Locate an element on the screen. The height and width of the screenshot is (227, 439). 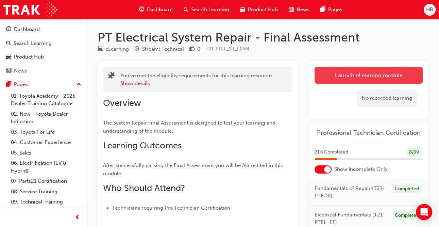
a: Launch eLearning module is located at coordinates (369, 75).